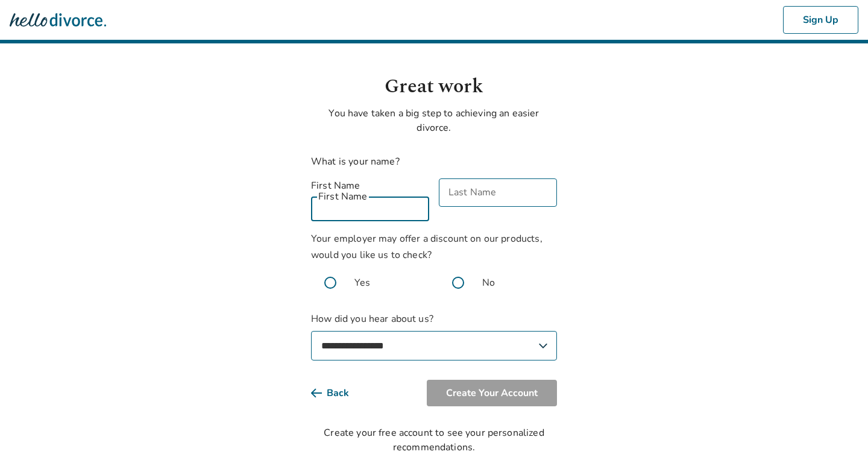 The width and height of the screenshot is (868, 469). What do you see at coordinates (434, 440) in the screenshot?
I see `div: Create your free account to see your personalized recommendations.` at bounding box center [434, 440].